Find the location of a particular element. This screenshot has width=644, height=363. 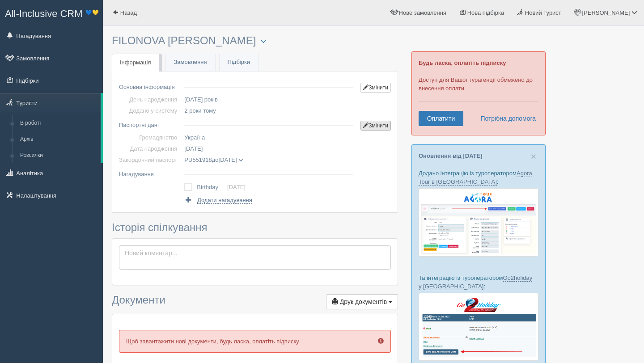

a: Додати нагадування is located at coordinates (217, 200).